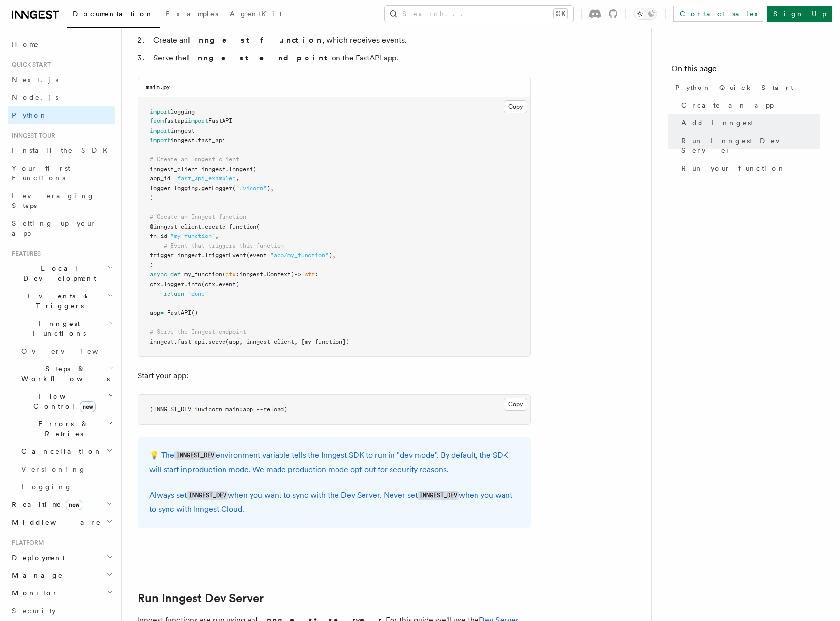  Describe the element at coordinates (54, 228) in the screenshot. I see `span: Setting up your app` at that location.